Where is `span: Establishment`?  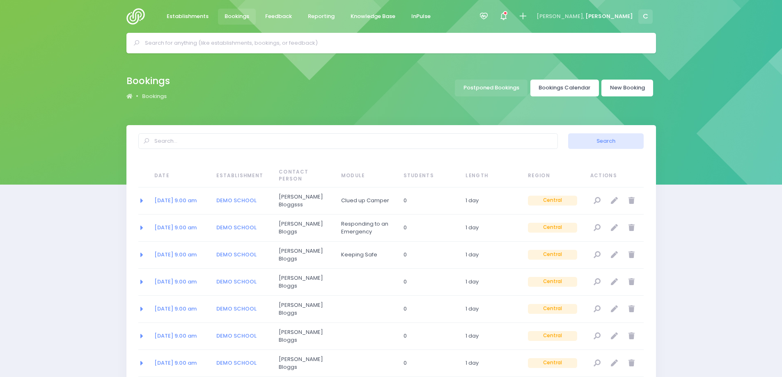
span: Establishment is located at coordinates (241, 176).